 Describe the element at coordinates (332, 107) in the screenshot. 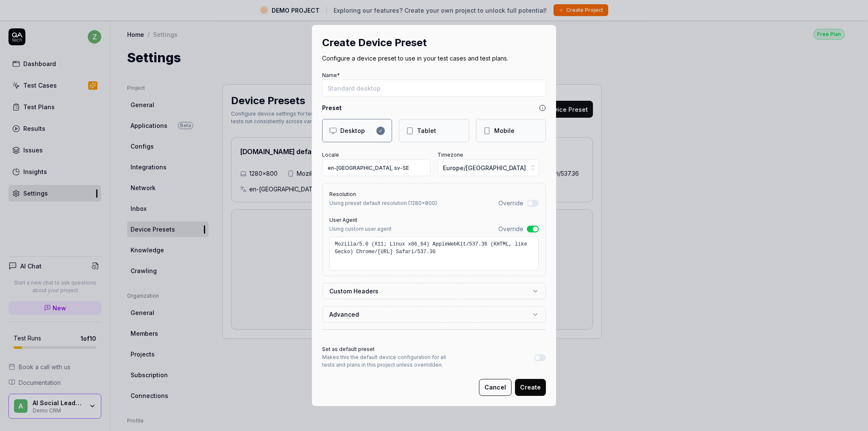

I see `h4: Preset` at that location.